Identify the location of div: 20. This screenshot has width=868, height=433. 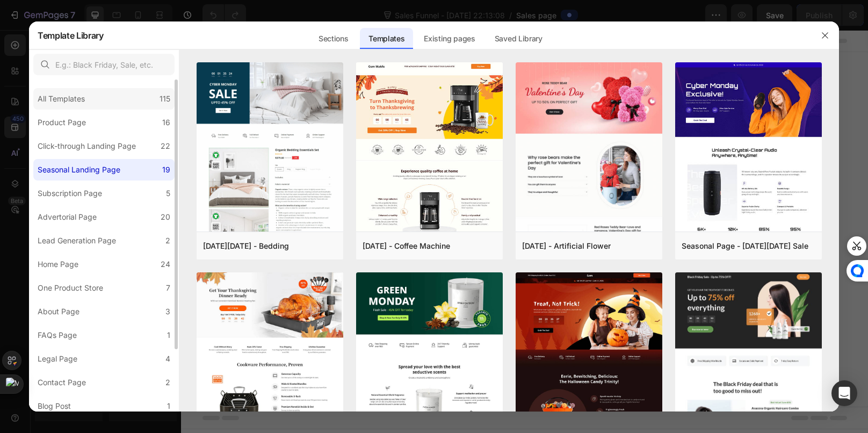
(166, 217).